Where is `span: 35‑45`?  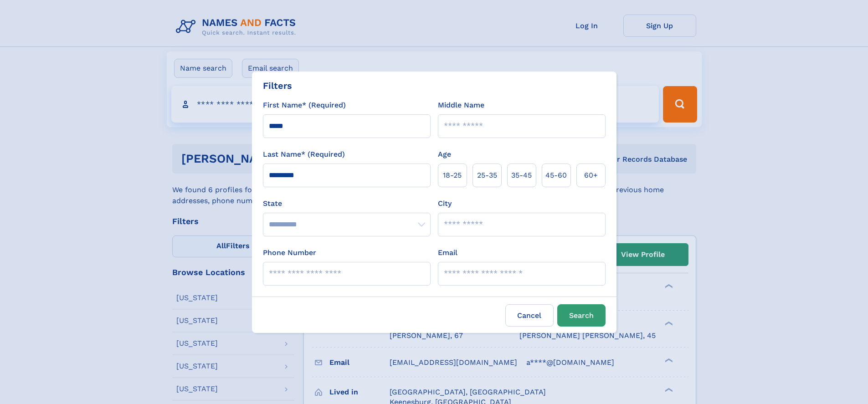
span: 35‑45 is located at coordinates (521, 176).